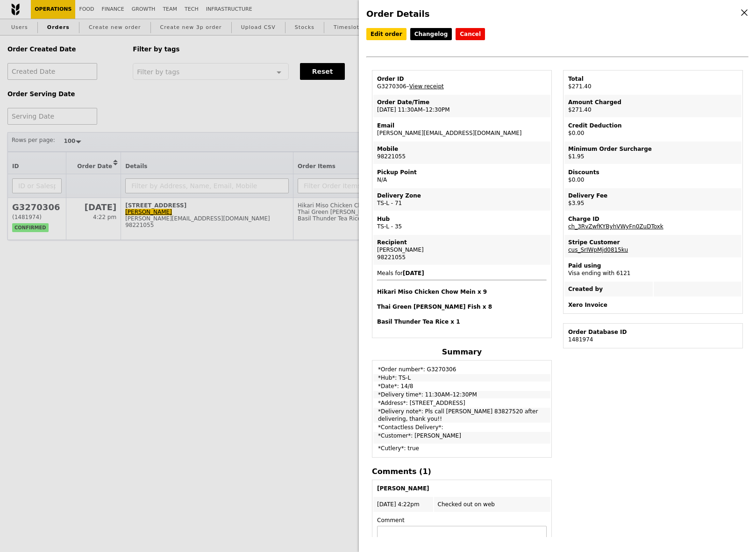  Describe the element at coordinates (652, 172) in the screenshot. I see `div: Discounts` at that location.